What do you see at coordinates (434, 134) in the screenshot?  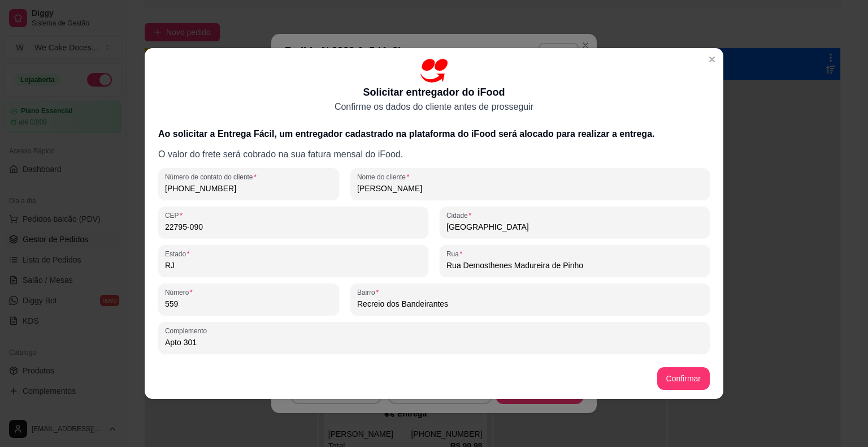 I see `h3: Ao solicitar a Entrega Fácil, um entregador cadastrado na plataforma do iFood será alocado para r...` at bounding box center [434, 134].